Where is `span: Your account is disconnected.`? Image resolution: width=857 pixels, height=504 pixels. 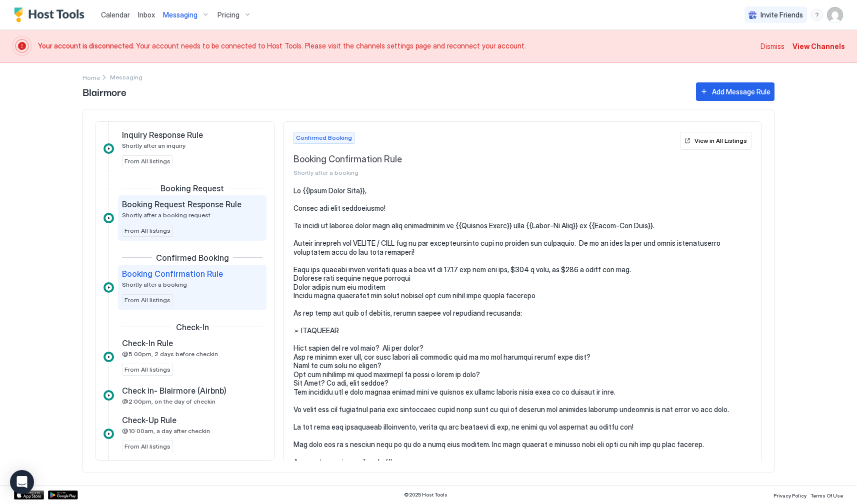
span: Your account is disconnected. is located at coordinates (87, 46).